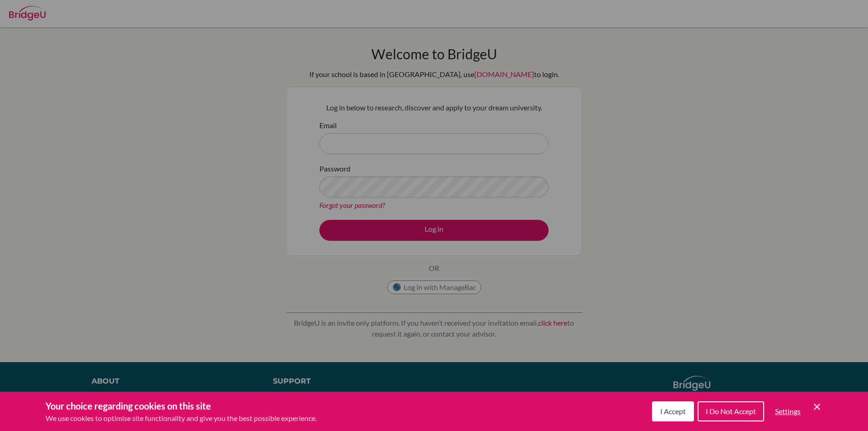  I want to click on h3: Your choice regarding cookies on this site, so click(181, 406).